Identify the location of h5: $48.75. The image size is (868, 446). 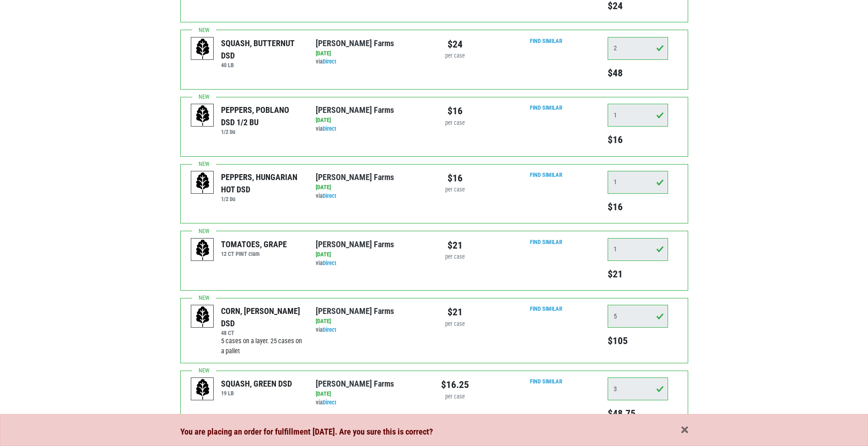
(638, 414).